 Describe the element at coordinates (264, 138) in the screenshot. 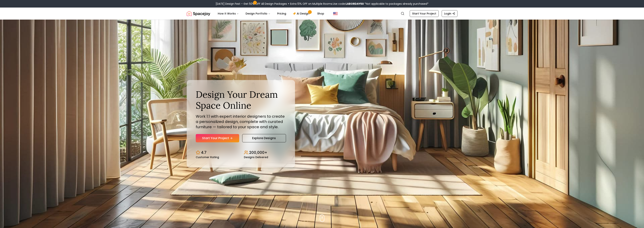

I see `a: Explore Designs` at that location.